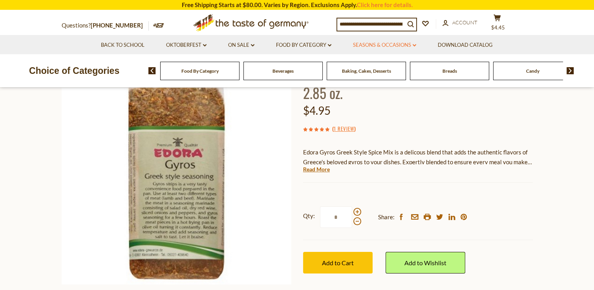 This screenshot has height=290, width=594. Describe the element at coordinates (497, 24) in the screenshot. I see `button: $4.45` at that location.